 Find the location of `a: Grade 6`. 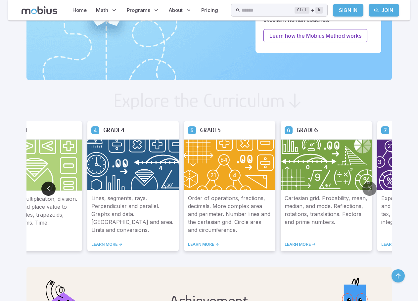

a: Grade 6 is located at coordinates (288, 130).